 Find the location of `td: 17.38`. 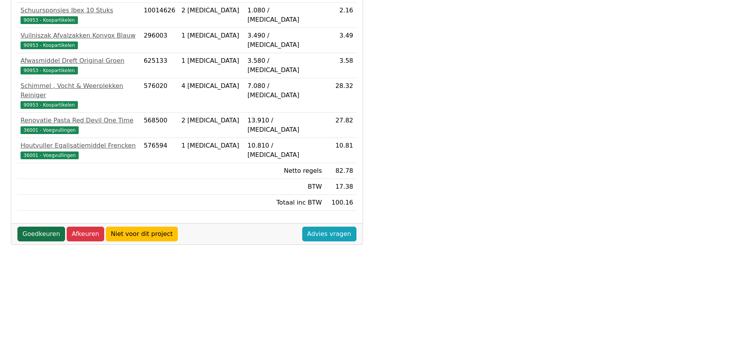

td: 17.38 is located at coordinates (341, 187).